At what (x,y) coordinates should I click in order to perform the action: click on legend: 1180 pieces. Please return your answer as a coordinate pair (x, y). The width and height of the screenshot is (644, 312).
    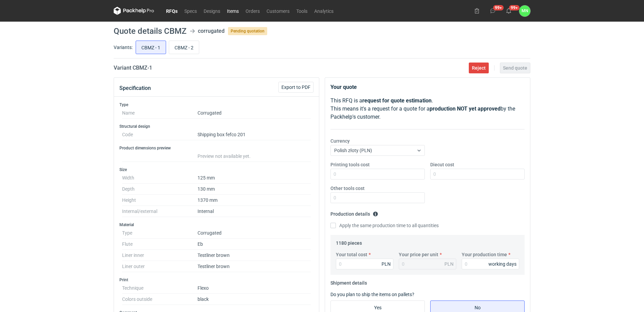
    Looking at the image, I should click on (349, 242).